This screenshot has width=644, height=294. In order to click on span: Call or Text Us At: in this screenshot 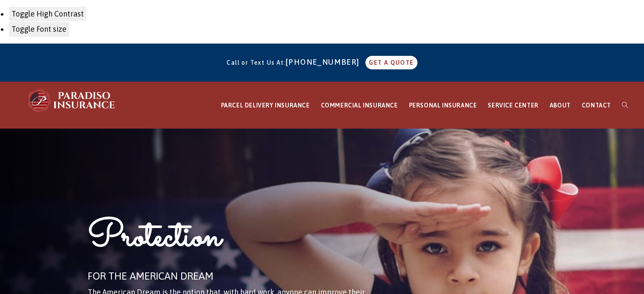, I will do `click(256, 62)`.